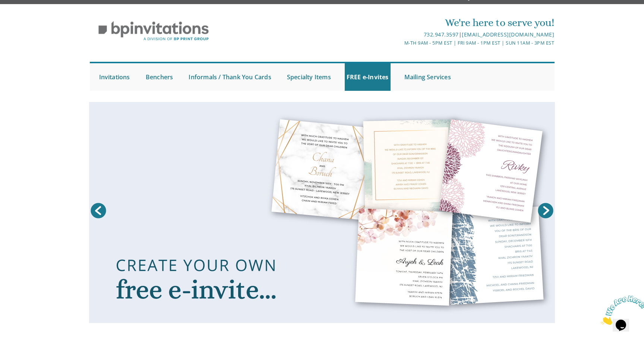 The height and width of the screenshot is (339, 644). Describe the element at coordinates (400, 23) in the screenshot. I see `div: We're here to serve you!` at that location.